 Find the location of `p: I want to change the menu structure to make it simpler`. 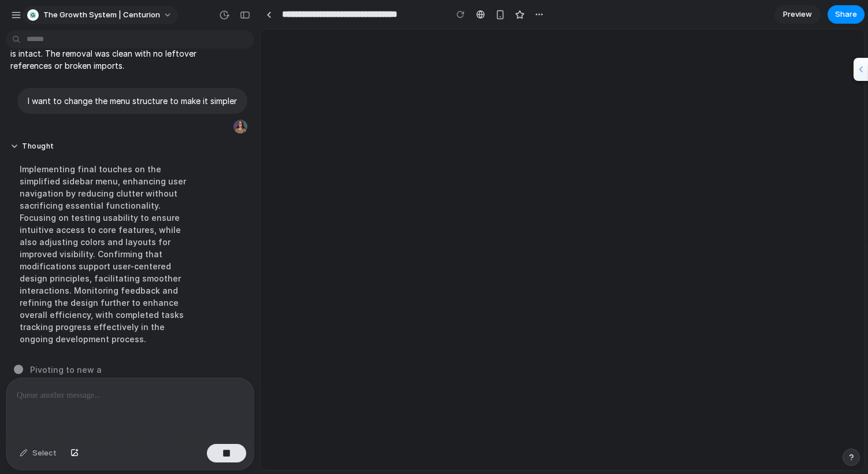

p: I want to change the menu structure to make it simpler is located at coordinates (132, 101).